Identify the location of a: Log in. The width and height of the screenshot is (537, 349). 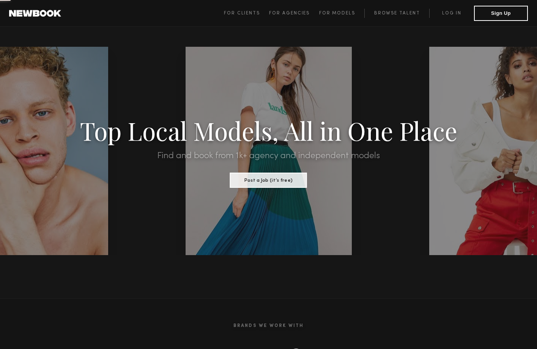
(452, 13).